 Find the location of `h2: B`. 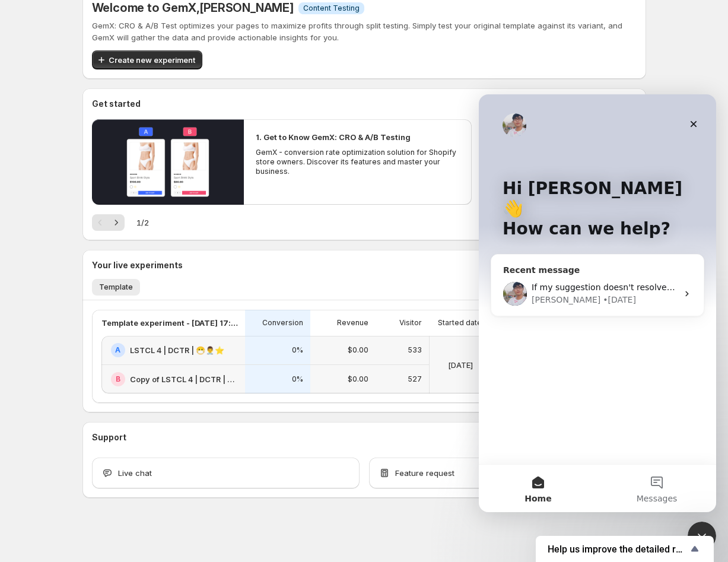

h2: B is located at coordinates (118, 380).